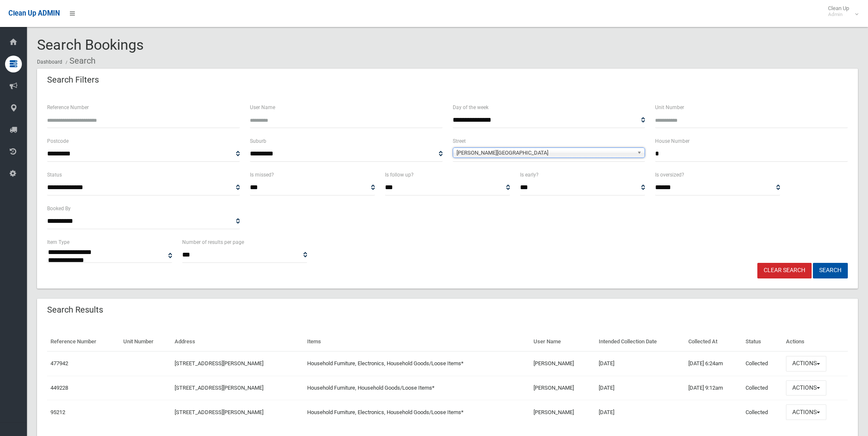 This screenshot has height=436, width=868. Describe the element at coordinates (34, 13) in the screenshot. I see `span: Clean Up ADMIN` at that location.